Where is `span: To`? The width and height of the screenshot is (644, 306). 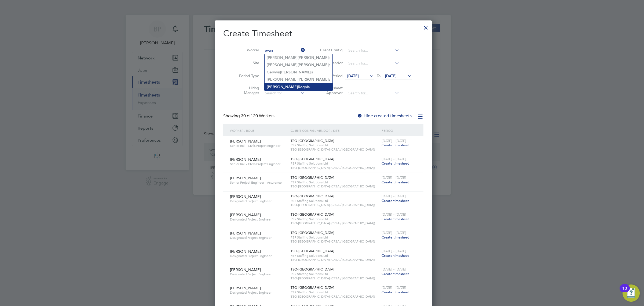
span: To is located at coordinates (378, 76).